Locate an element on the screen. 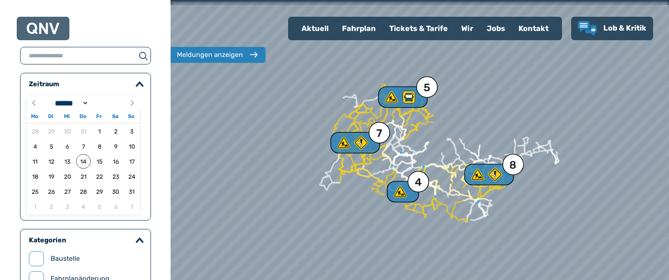 The image size is (669, 280). img: QNV Logo is located at coordinates (43, 28).